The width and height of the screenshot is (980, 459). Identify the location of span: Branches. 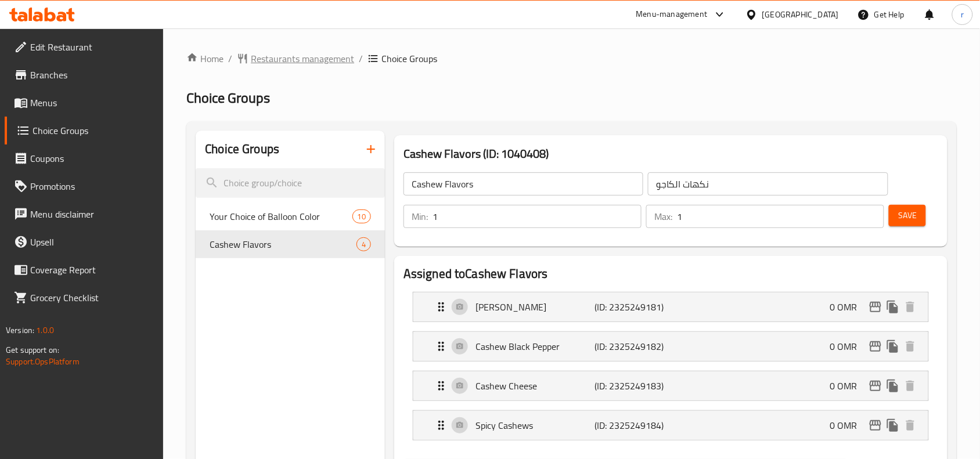
(92, 75).